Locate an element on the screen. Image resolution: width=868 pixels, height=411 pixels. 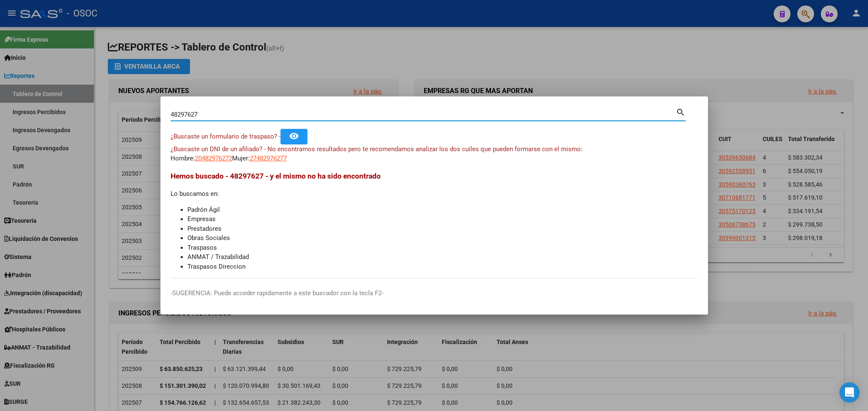
mat-icon: remove_red_eye is located at coordinates (294, 136).